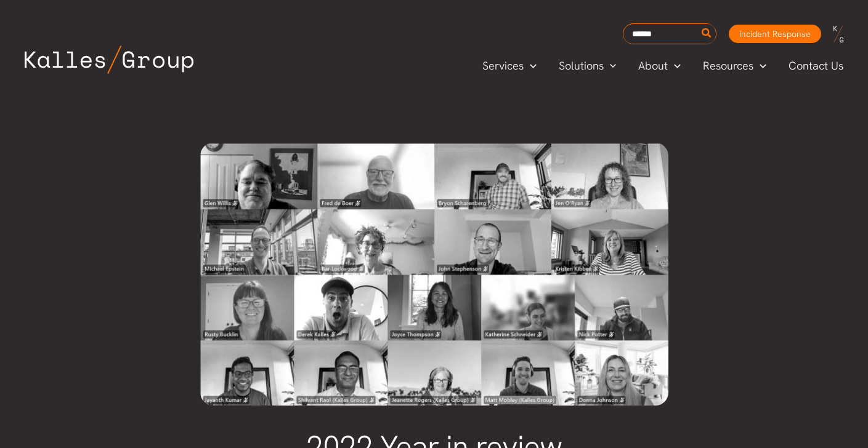 The height and width of the screenshot is (448, 868). Describe the element at coordinates (434, 274) in the screenshot. I see `img: Team` at that location.